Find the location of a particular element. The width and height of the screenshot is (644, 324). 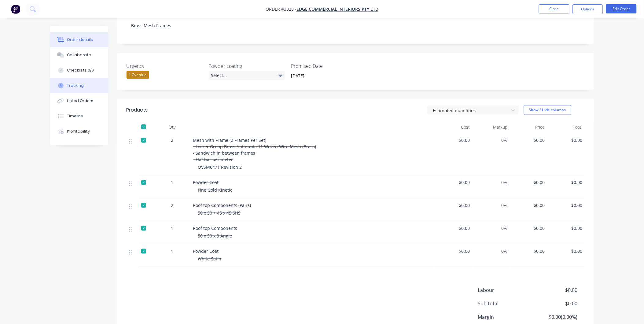

button: Order details is located at coordinates (80, 40).